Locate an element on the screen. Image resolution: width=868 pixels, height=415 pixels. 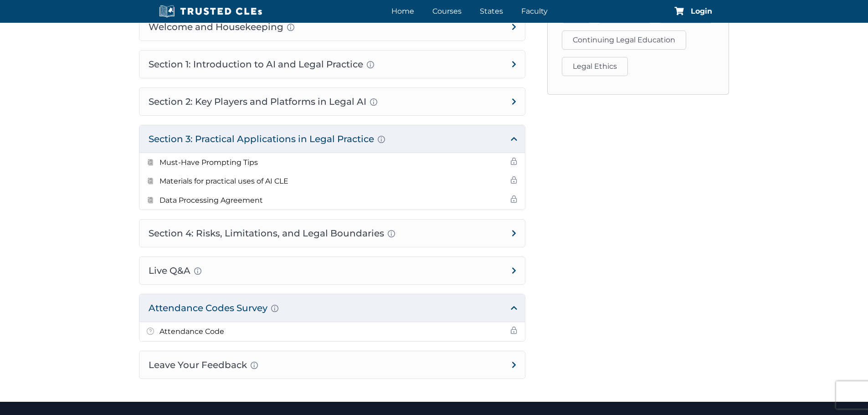
a: Home is located at coordinates (403, 11).